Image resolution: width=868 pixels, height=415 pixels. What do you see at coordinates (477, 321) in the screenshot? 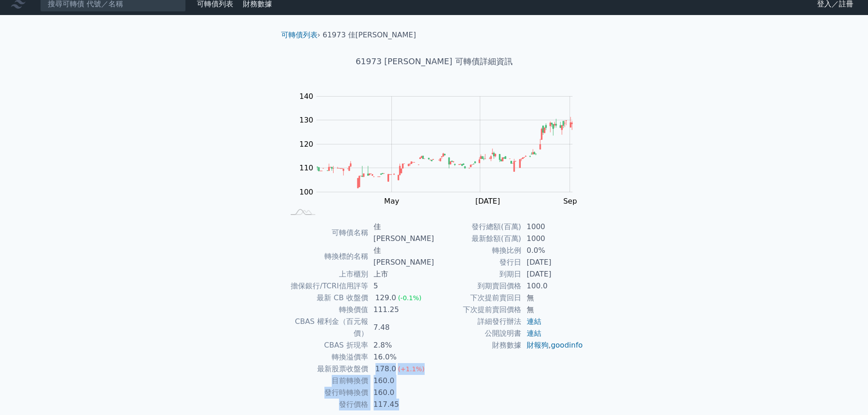
I see `td: 詳細發行辦法` at bounding box center [477, 321].